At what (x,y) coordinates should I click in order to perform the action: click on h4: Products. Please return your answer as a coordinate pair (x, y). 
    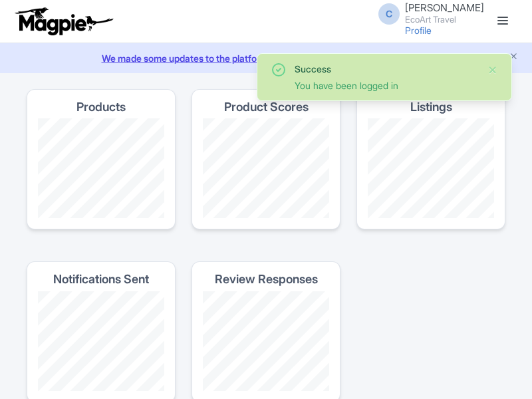
    Looking at the image, I should click on (101, 107).